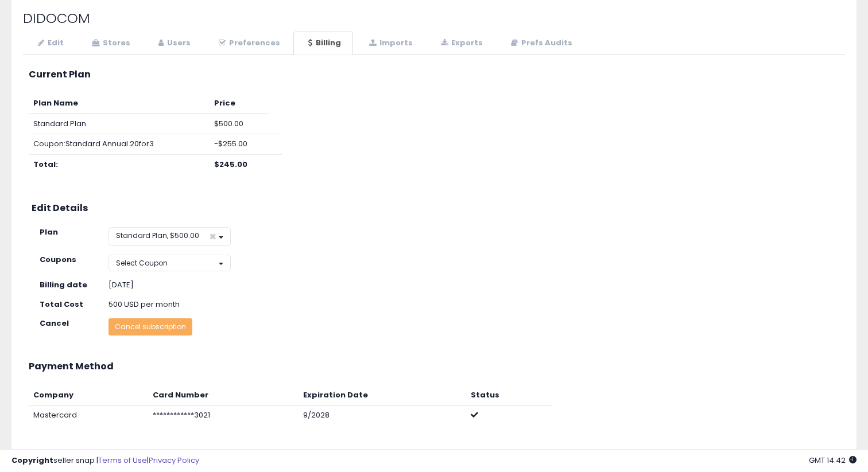  What do you see at coordinates (142, 263) in the screenshot?
I see `span: Select Coupon` at bounding box center [142, 263].